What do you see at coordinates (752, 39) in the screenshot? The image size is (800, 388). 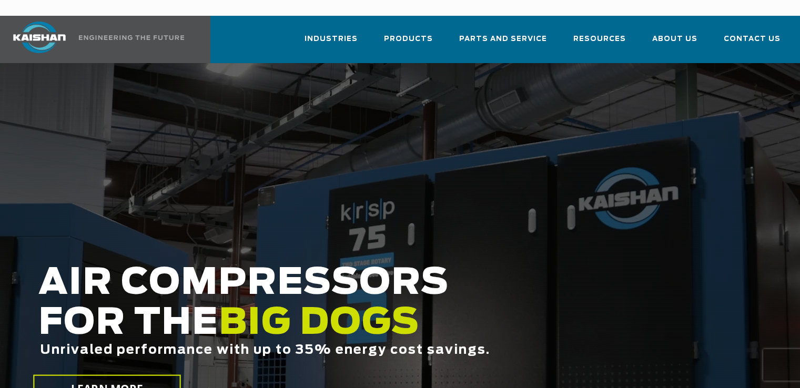 I see `span: Contact Us` at bounding box center [752, 39].